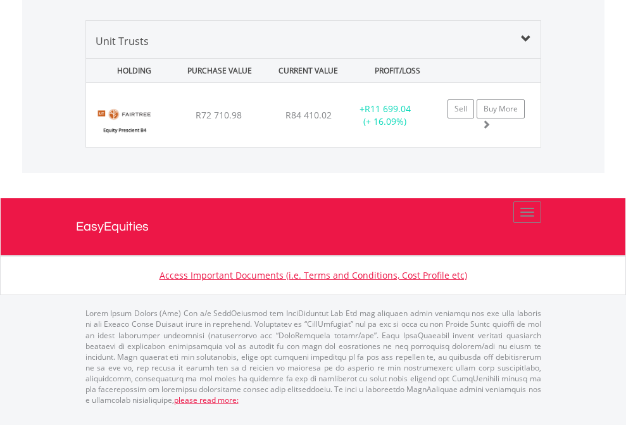  What do you see at coordinates (313, 227) in the screenshot?
I see `a: EasyEquities` at bounding box center [313, 227].